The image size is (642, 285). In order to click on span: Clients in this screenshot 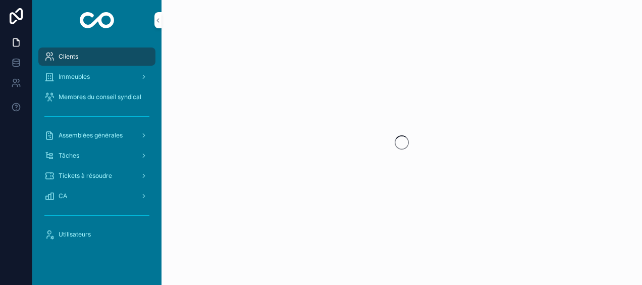, I will do `click(68, 57)`.